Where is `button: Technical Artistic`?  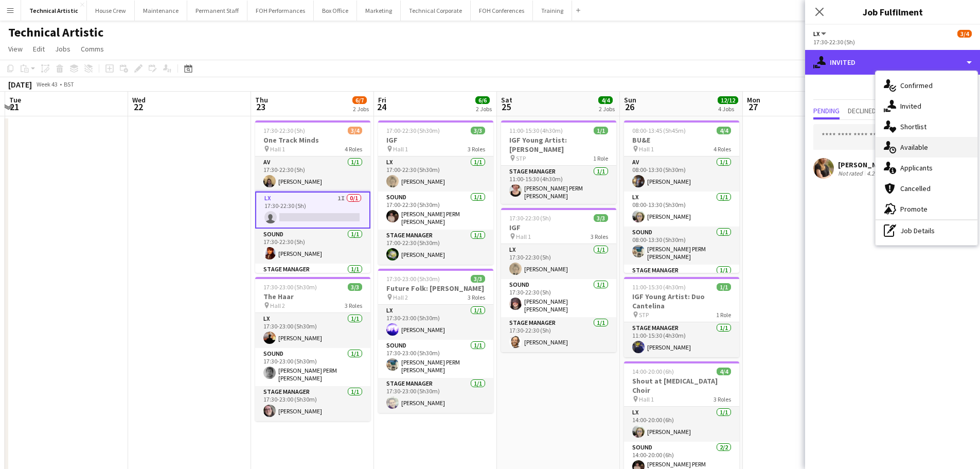
button: Technical Artistic is located at coordinates (54, 10).